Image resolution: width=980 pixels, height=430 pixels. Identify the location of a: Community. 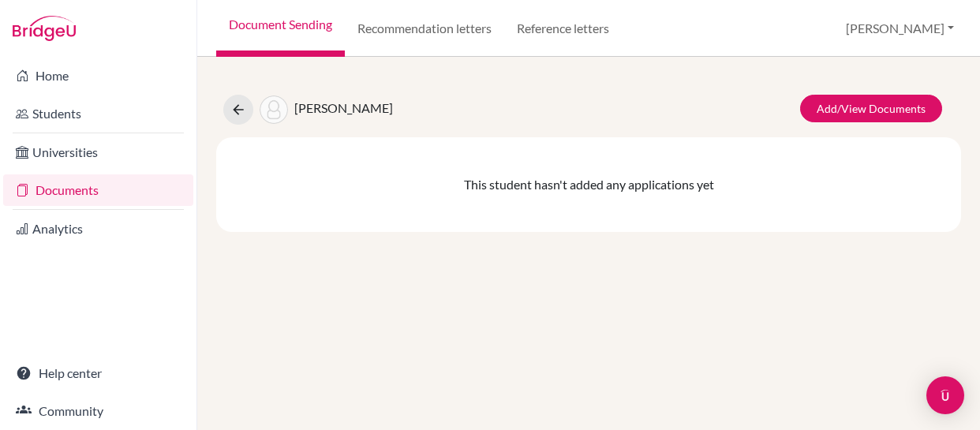
(98, 411).